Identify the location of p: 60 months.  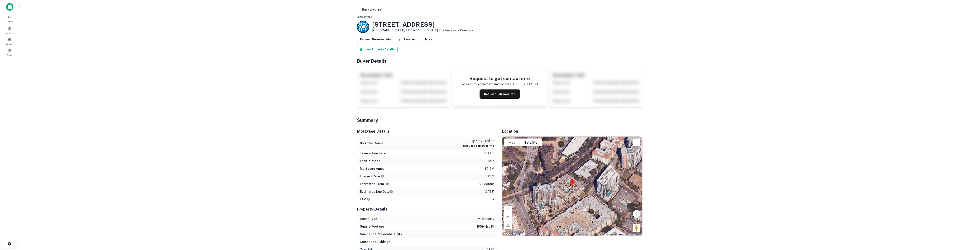
(487, 184).